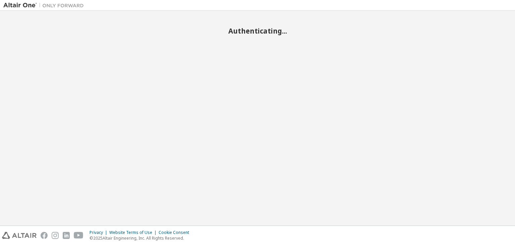 This screenshot has width=515, height=245. Describe the element at coordinates (66, 235) in the screenshot. I see `img: linkedin.svg` at that location.